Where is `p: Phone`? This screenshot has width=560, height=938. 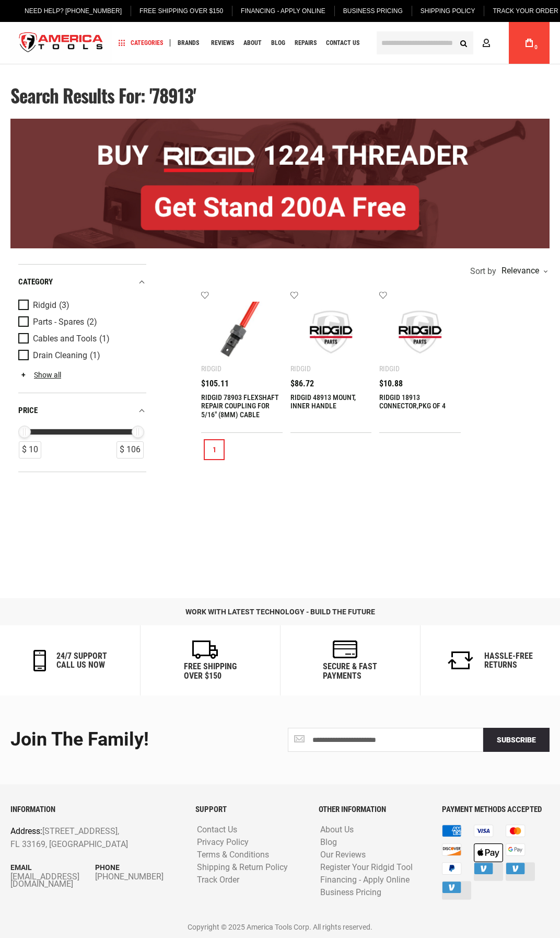
p: Phone is located at coordinates (138, 867).